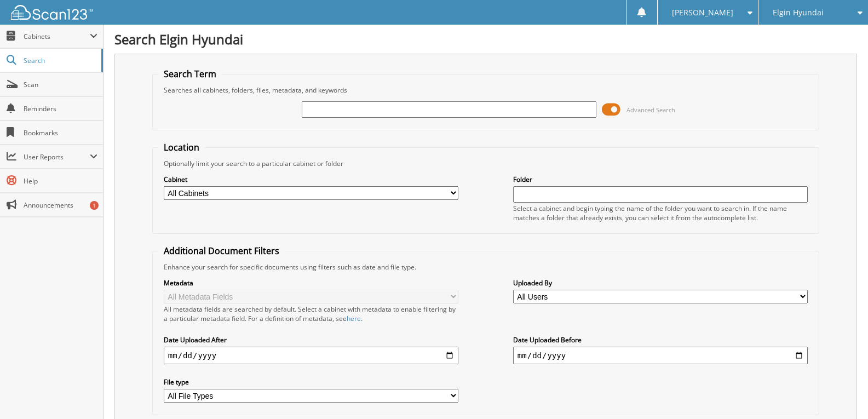  What do you see at coordinates (311, 179) in the screenshot?
I see `label: Cabinet` at bounding box center [311, 179].